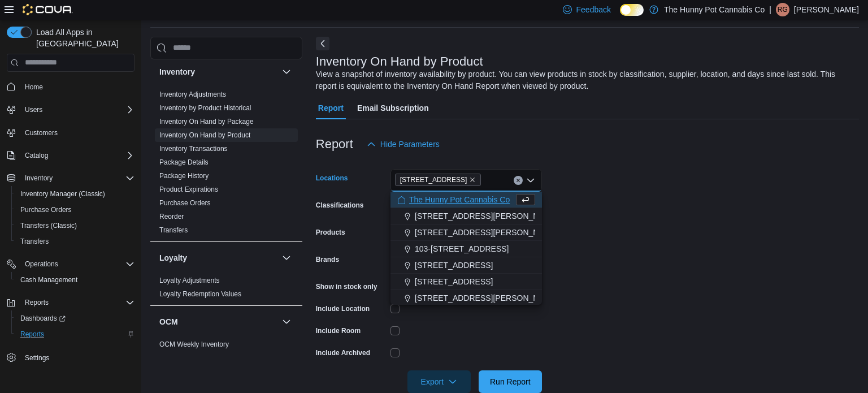 This screenshot has height=393, width=868. I want to click on button: Hide Parameters, so click(403, 144).